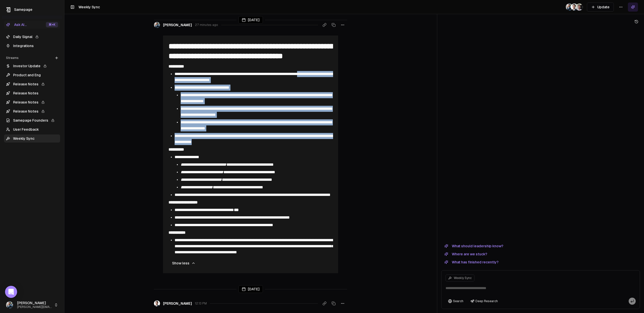 This screenshot has width=644, height=313. Describe the element at coordinates (32, 75) in the screenshot. I see `a: Product and Eng` at that location.